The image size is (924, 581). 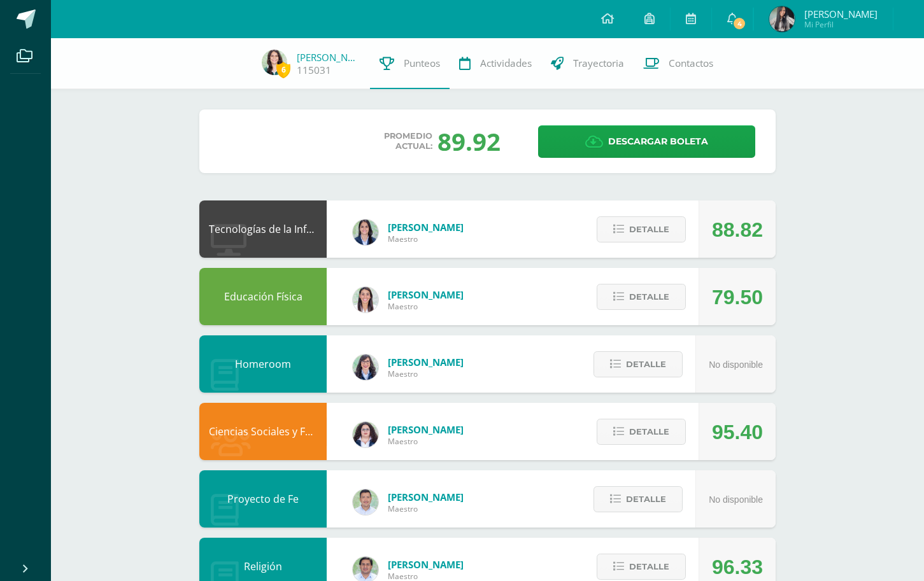 What do you see at coordinates (263, 296) in the screenshot?
I see `div: Educación Física` at bounding box center [263, 296].